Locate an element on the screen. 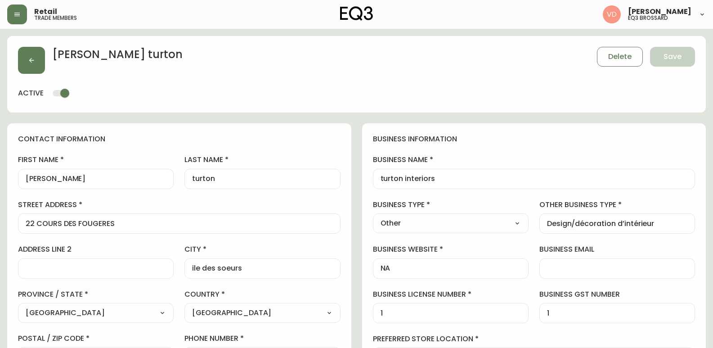 The width and height of the screenshot is (713, 348). label: address line 2 is located at coordinates (96, 249).